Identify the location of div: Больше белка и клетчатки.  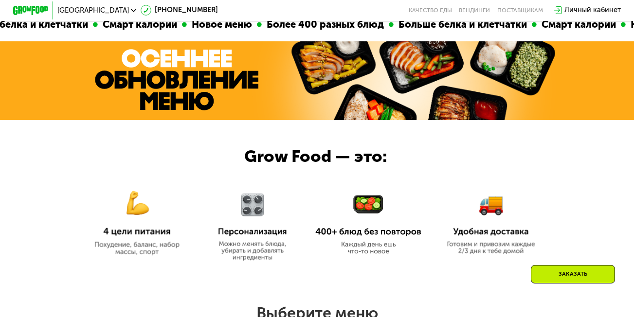
(463, 24).